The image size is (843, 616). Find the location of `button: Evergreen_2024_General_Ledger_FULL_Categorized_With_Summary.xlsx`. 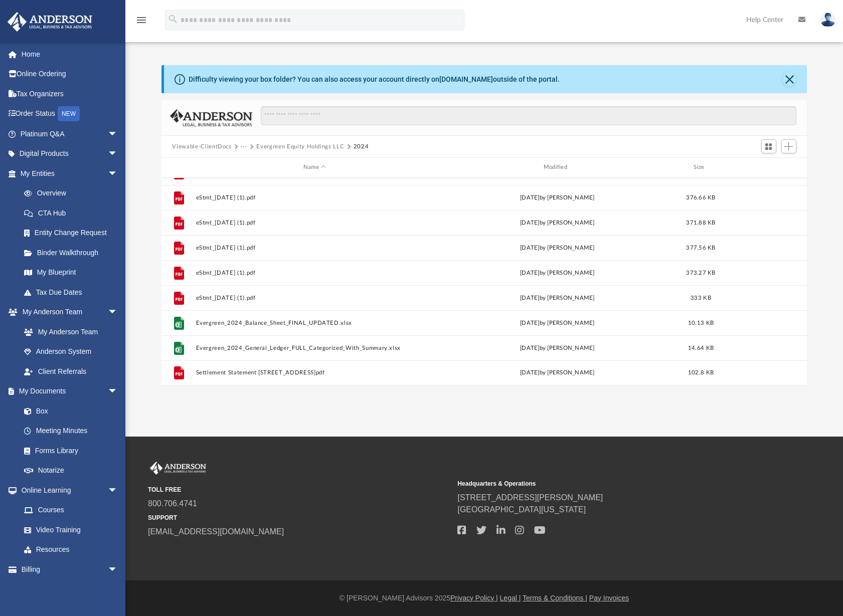

button: Evergreen_2024_General_Ledger_FULL_Categorized_With_Summary.xlsx is located at coordinates (315, 348).